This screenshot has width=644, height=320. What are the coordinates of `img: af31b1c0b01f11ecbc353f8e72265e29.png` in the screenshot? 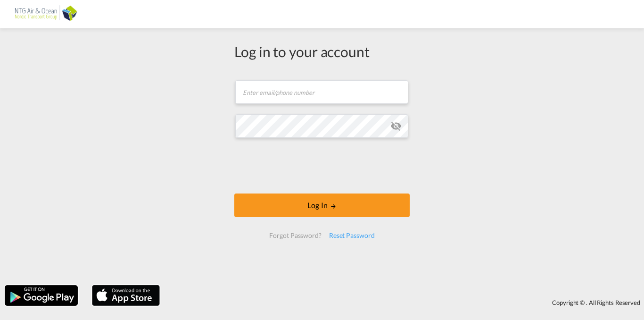 It's located at (46, 14).